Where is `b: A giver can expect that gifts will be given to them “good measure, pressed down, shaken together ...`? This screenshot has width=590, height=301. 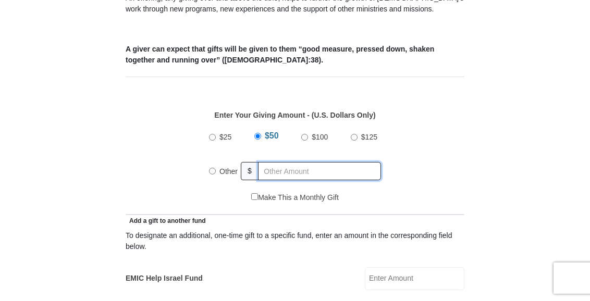 b: A giver can expect that gifts will be given to them “good measure, pressed down, shaken together ... is located at coordinates (280, 54).